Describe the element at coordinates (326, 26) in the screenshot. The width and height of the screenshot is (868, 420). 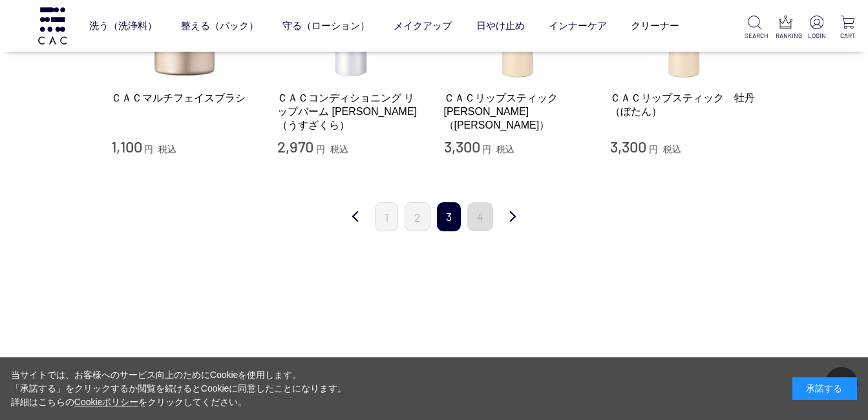
I see `a: 守る（ローション）` at that location.